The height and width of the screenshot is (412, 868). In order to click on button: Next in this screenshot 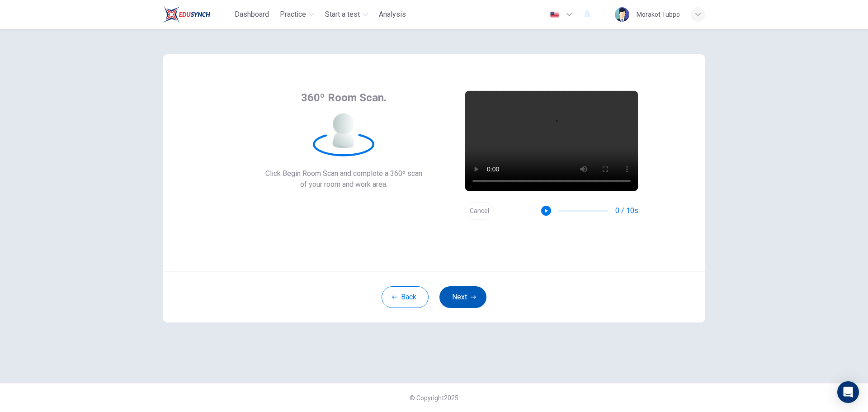, I will do `click(463, 297)`.